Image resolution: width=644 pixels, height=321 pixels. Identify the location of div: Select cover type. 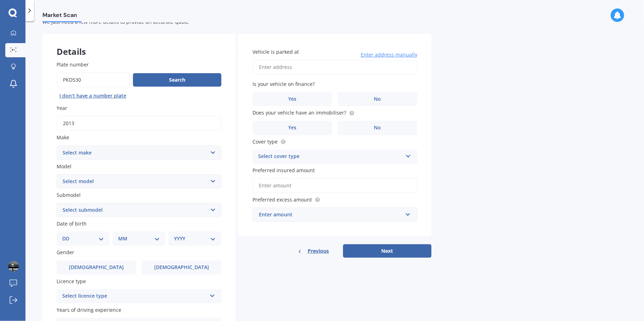
(330, 156).